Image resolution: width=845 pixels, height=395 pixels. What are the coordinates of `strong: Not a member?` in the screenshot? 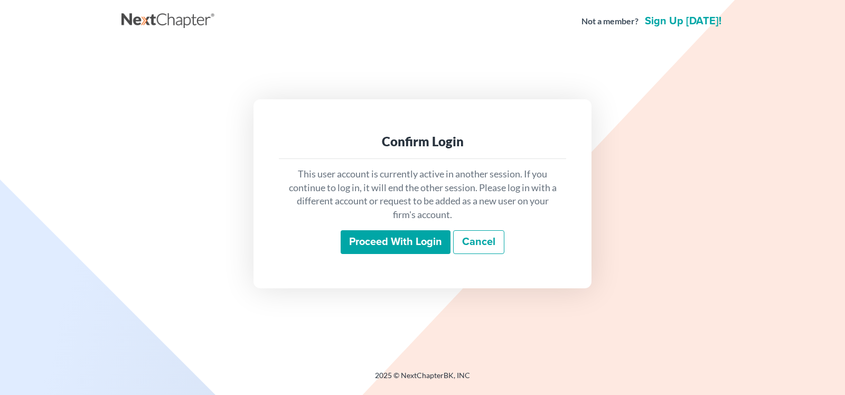 It's located at (610, 21).